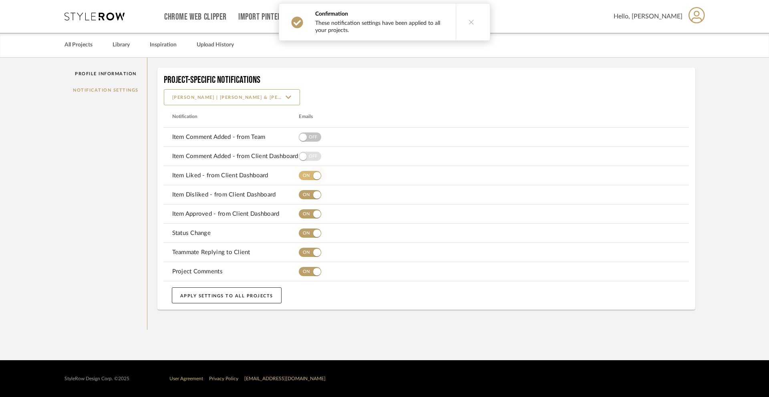 The image size is (769, 397). Describe the element at coordinates (231, 157) in the screenshot. I see `td: Item Comment Added - from Client Dashboard` at that location.